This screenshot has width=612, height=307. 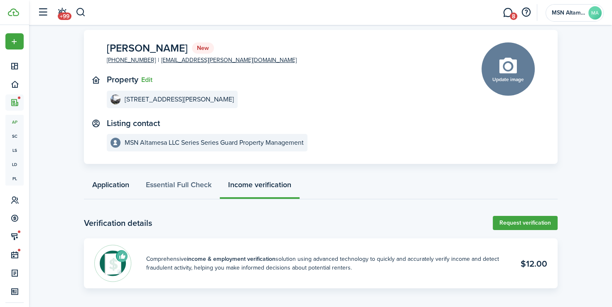 What do you see at coordinates (13, 12) in the screenshot?
I see `img: TenantCloud` at bounding box center [13, 12].